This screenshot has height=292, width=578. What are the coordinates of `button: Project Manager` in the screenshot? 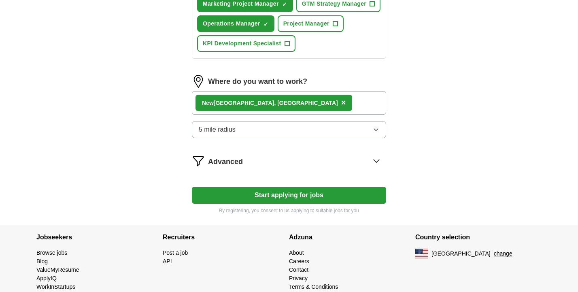 It's located at (311, 23).